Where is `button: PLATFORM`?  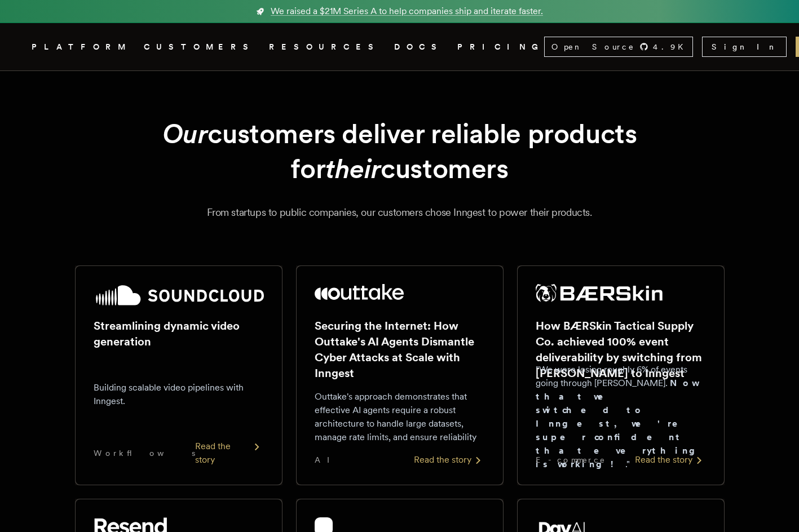
button: PLATFORM is located at coordinates (81, 47).